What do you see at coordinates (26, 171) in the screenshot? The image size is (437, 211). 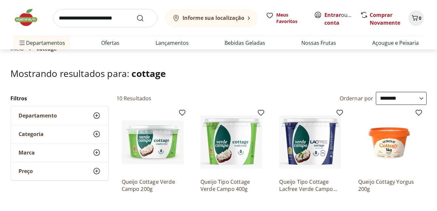 I see `span: Preço` at bounding box center [26, 171].